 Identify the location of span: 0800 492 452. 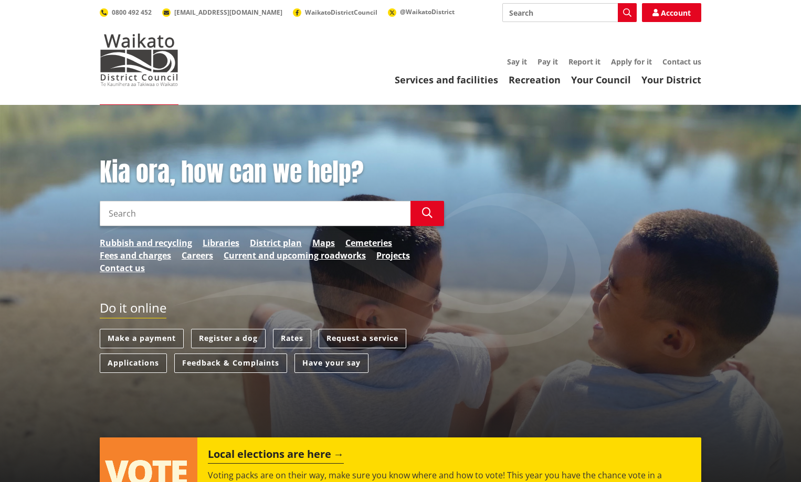
(132, 12).